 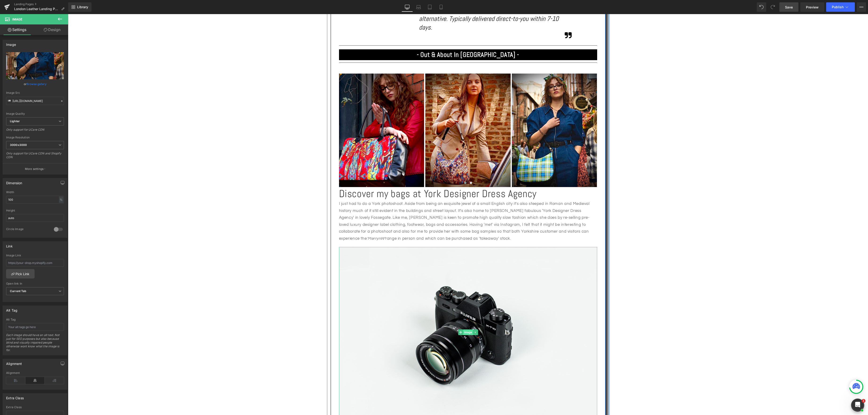 What do you see at coordinates (35, 169) in the screenshot?
I see `button: More settings` at bounding box center [35, 169].